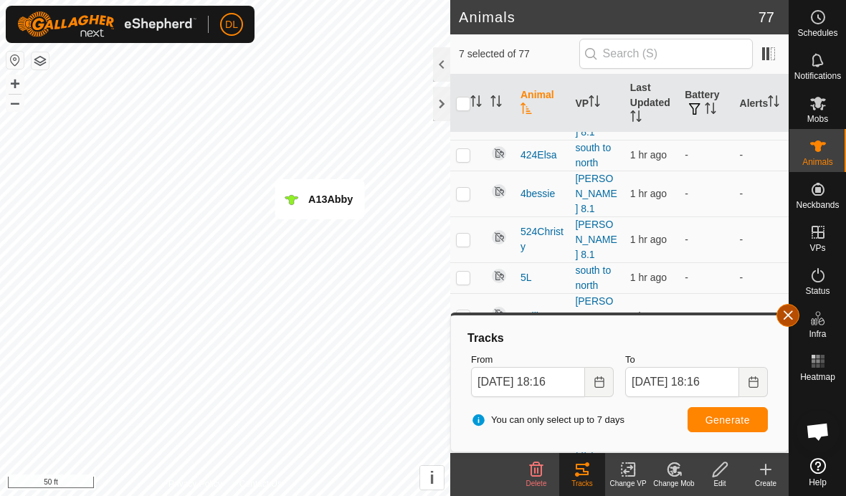 The image size is (846, 496). I want to click on span: 8 Oct 2025 at 6:09 pm, so click(648, 155).